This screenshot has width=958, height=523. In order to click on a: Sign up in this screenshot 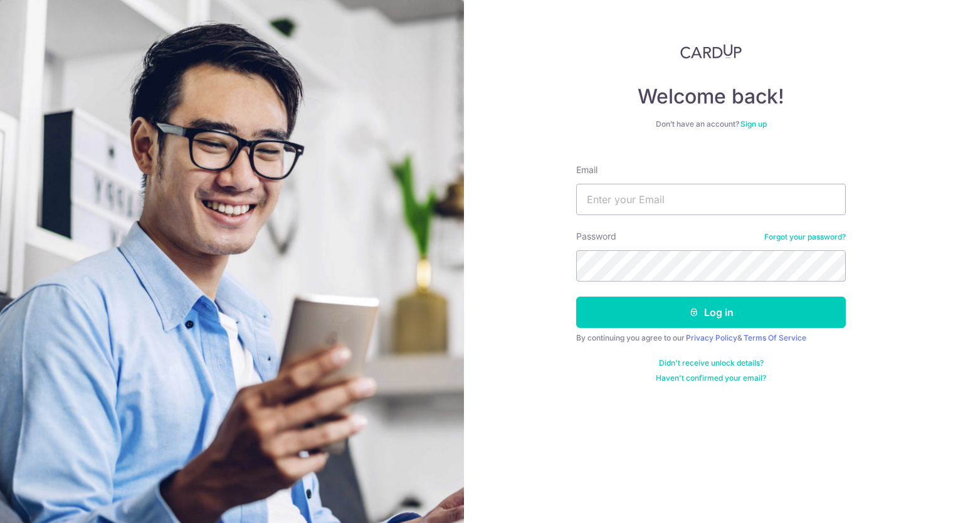, I will do `click(754, 124)`.